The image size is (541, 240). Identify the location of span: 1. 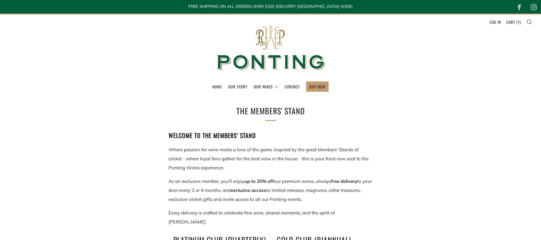
(518, 22).